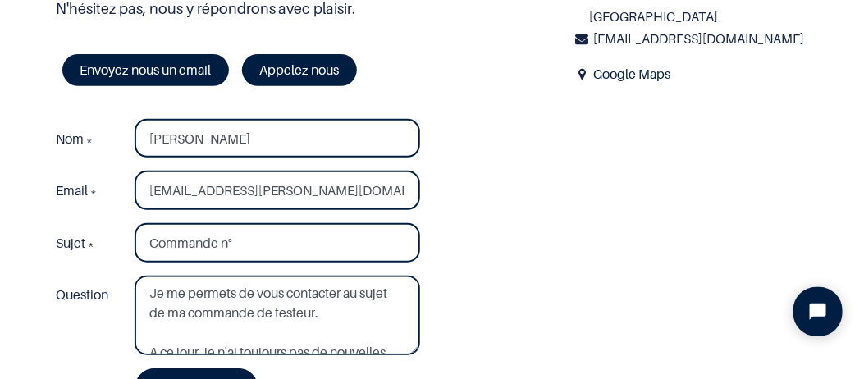 The height and width of the screenshot is (379, 864). I want to click on a: Appelez-nous, so click(300, 70).